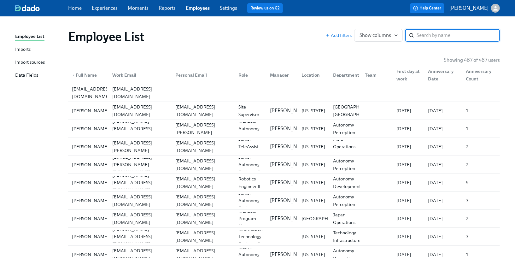  What do you see at coordinates (27, 8) in the screenshot?
I see `img: dado` at bounding box center [27, 8].